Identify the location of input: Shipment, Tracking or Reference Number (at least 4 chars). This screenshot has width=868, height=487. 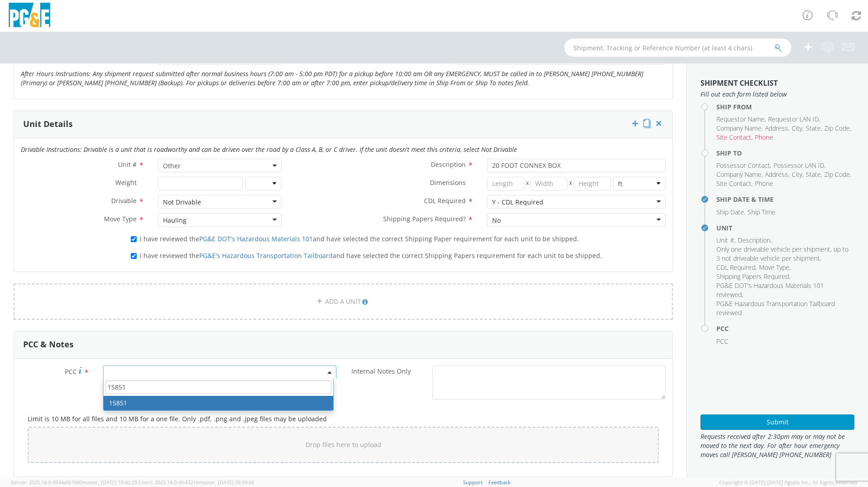
(677, 47).